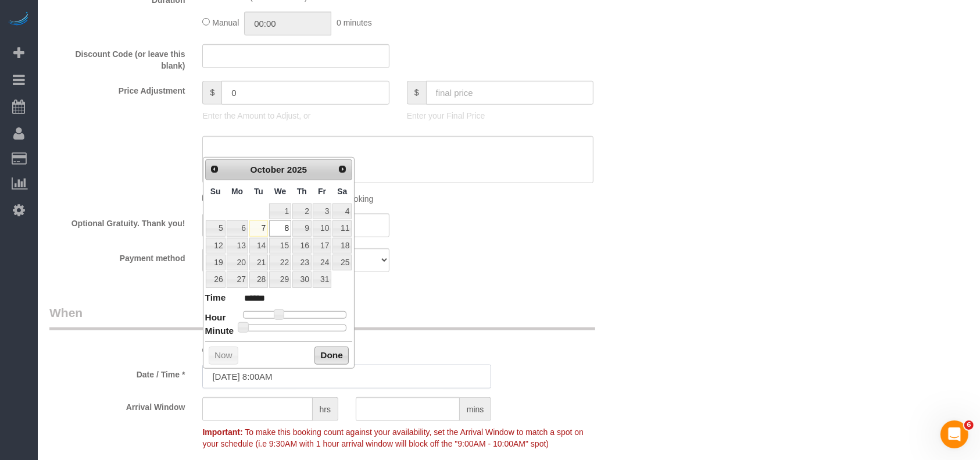 Image resolution: width=980 pixels, height=460 pixels. Describe the element at coordinates (302, 279) in the screenshot. I see `a: 30` at that location.